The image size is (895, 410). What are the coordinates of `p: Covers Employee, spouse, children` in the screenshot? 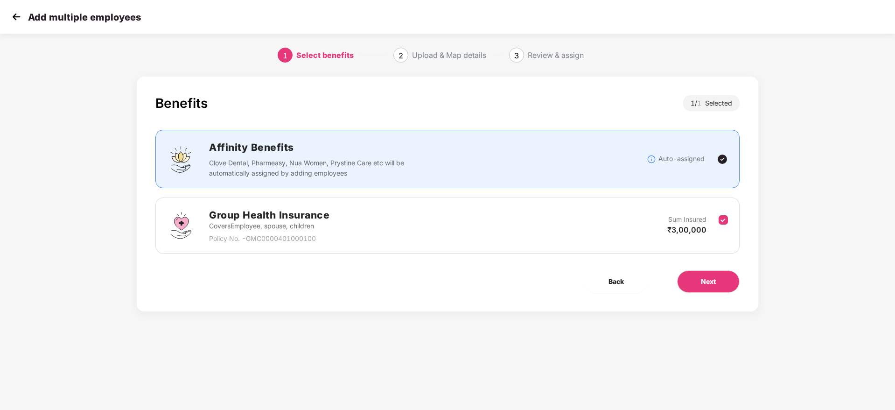 It's located at (269, 226).